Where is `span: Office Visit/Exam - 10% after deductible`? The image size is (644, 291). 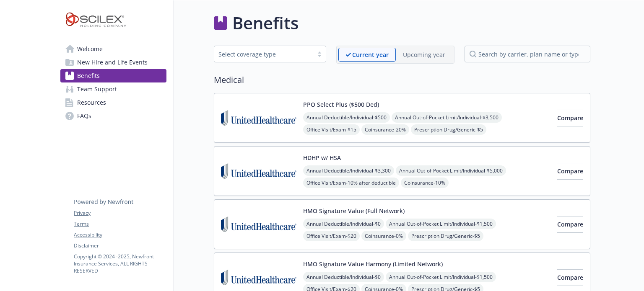
span: Office Visit/Exam - 10% after deductible is located at coordinates (351, 183).